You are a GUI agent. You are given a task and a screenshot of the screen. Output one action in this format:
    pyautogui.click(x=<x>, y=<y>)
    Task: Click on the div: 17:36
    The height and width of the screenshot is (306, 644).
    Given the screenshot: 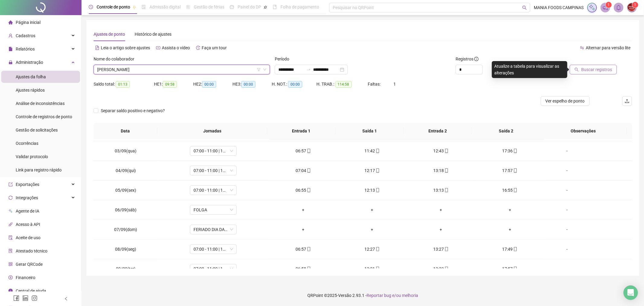 What is the action you would take?
    pyautogui.click(x=510, y=151)
    